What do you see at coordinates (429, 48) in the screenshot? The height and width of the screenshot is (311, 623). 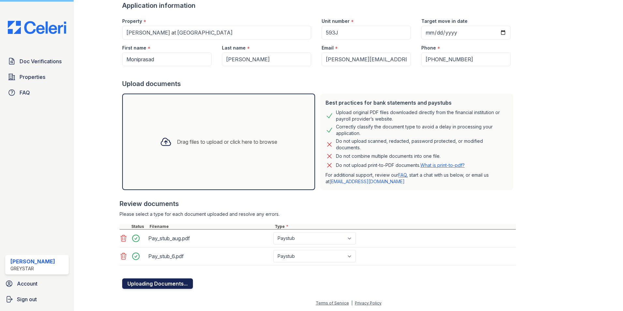 I see `label: Phone` at bounding box center [429, 48].